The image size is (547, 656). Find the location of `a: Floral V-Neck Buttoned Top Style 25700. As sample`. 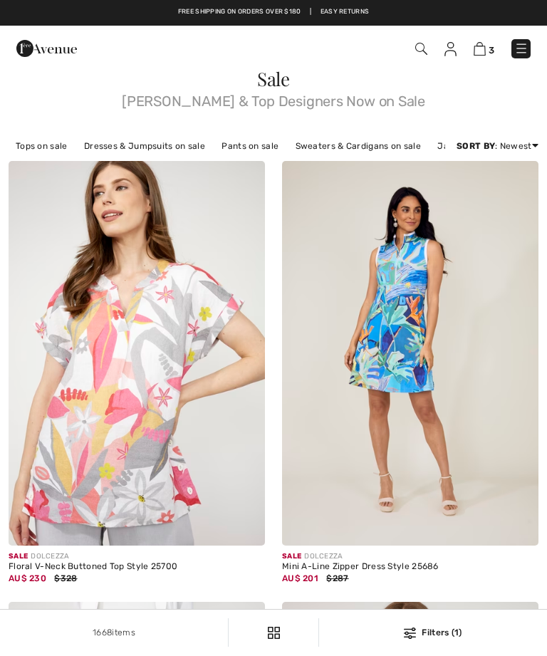

a: Floral V-Neck Buttoned Top Style 25700. As sample is located at coordinates (137, 353).